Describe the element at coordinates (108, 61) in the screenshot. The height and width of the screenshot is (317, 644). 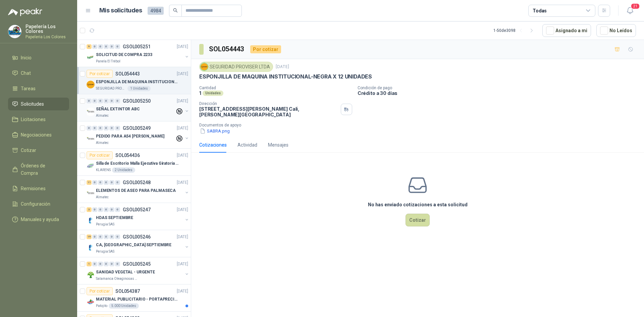
I see `p: Panela El Trébol` at that location.